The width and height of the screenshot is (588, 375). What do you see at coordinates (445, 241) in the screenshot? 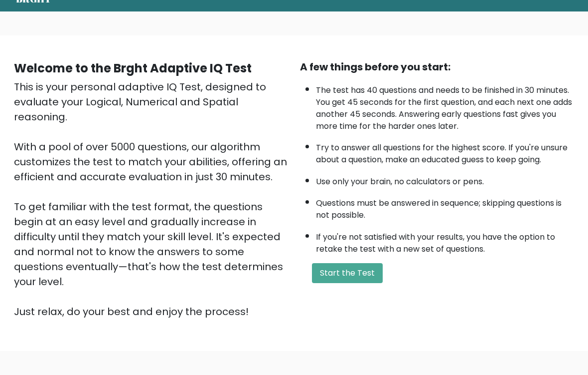
I see `li: If you're not satisfied with your results, you have the option to retake the test with a new set ...` at bounding box center [445, 241].